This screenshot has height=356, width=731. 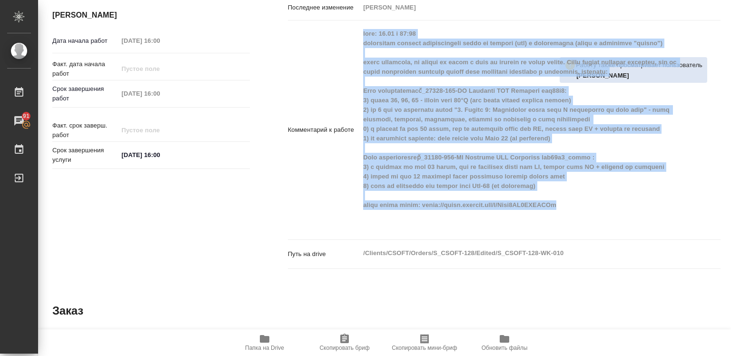 What do you see at coordinates (85, 130) in the screenshot?
I see `p: Факт. срок заверш. работ` at bounding box center [85, 130].